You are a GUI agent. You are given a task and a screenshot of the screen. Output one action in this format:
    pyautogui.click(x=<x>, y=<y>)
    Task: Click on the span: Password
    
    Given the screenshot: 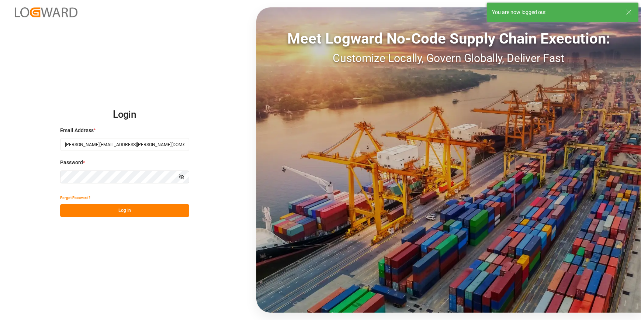 What is the action you would take?
    pyautogui.click(x=72, y=162)
    